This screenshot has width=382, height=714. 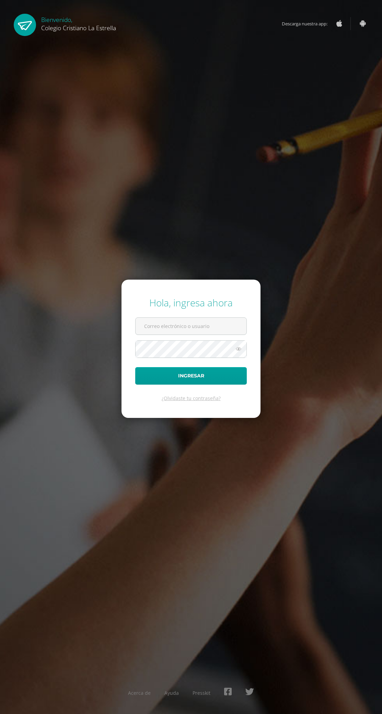 What do you see at coordinates (191, 302) in the screenshot?
I see `div: Hola, ingresa ahora` at bounding box center [191, 302].